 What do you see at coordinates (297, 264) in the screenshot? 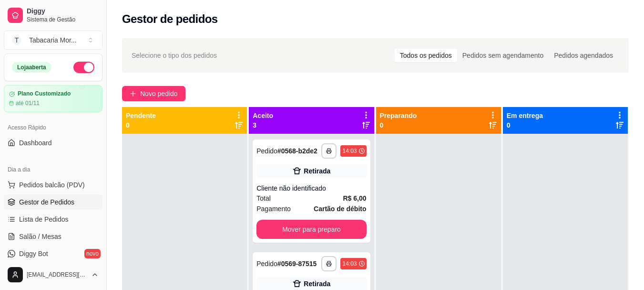
I see `strong: # 0569-87515` at bounding box center [297, 264].